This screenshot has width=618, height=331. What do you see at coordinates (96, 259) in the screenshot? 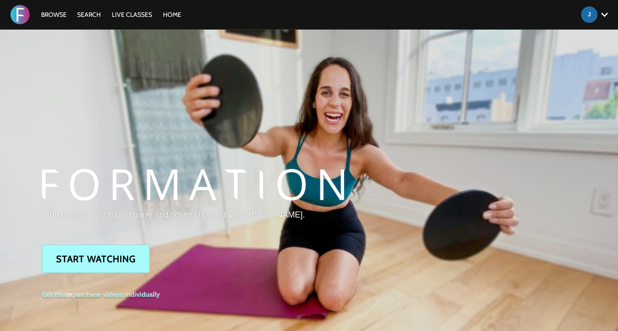
I see `a: Start Watching` at bounding box center [96, 259].